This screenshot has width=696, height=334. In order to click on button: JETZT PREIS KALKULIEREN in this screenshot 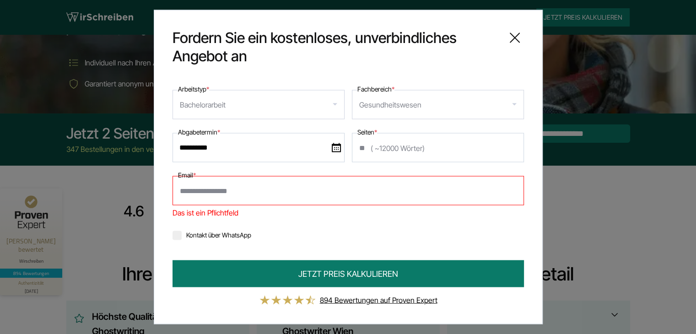, I will do `click(348, 273)`.